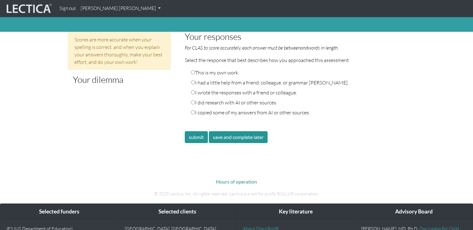 This screenshot has height=230, width=473. Describe the element at coordinates (28, 9) in the screenshot. I see `img: lecticalive` at that location.